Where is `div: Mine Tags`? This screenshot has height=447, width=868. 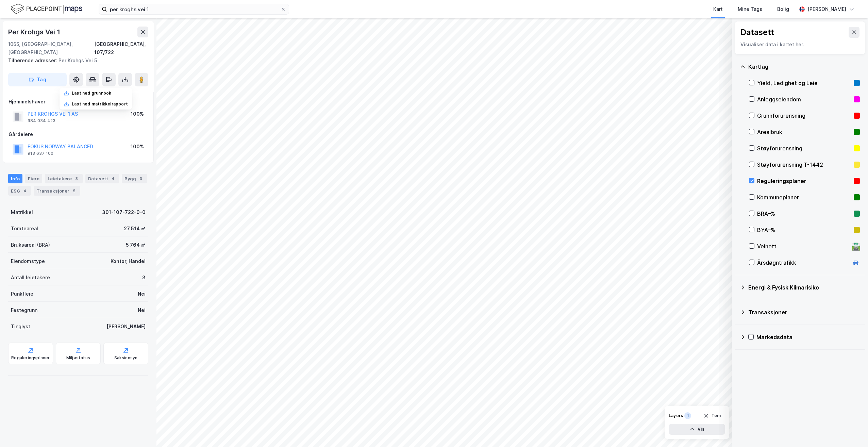 div: Mine Tags is located at coordinates (750, 9).